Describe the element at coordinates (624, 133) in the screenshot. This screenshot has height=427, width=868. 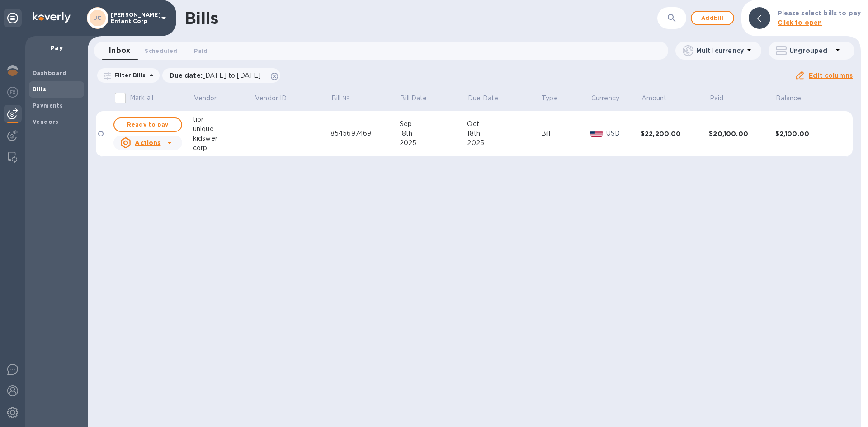
I see `p: USD` at that location.